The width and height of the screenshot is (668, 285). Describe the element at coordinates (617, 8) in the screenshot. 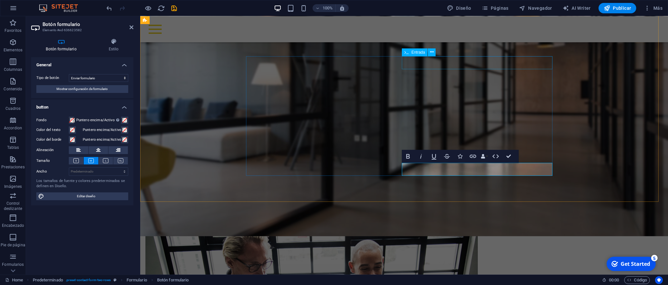

I see `button: Publicar` at that location.